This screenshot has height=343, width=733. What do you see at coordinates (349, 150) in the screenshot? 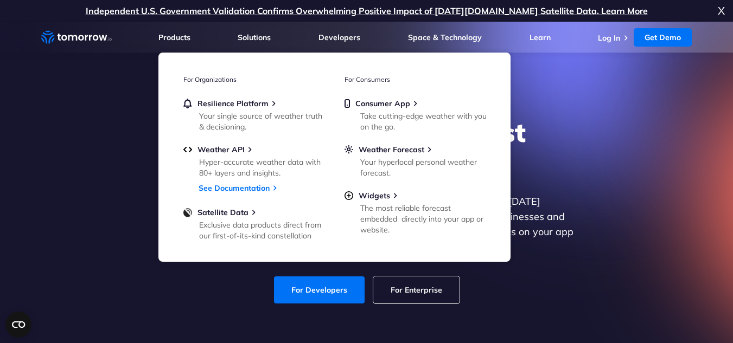
I see `img: sun.svg` at bounding box center [349, 150].